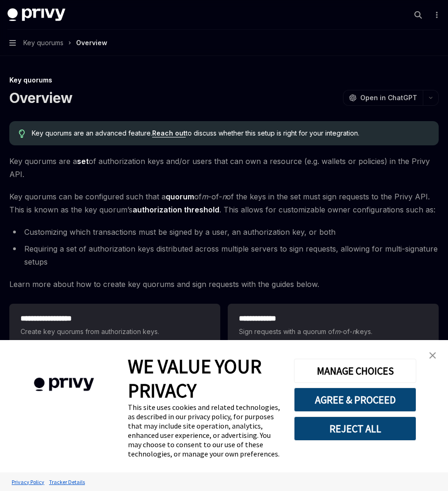 The height and width of the screenshot is (491, 448). I want to click on span: Sign requests with a quorum of -of- keys., so click(333, 332).